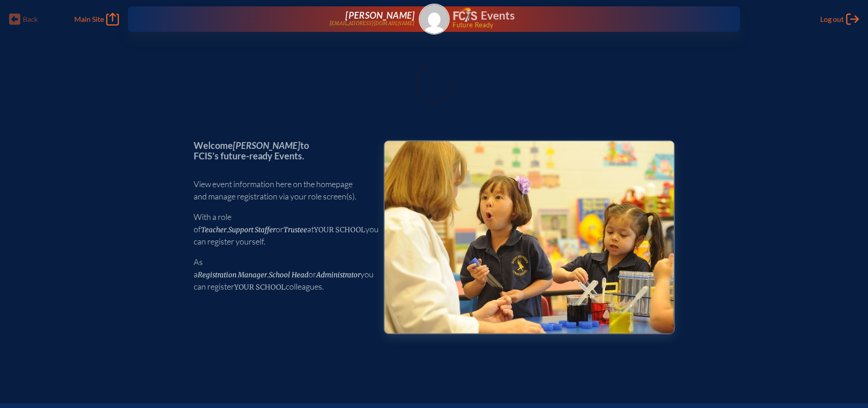  I want to click on a: Main Site, so click(96, 19).